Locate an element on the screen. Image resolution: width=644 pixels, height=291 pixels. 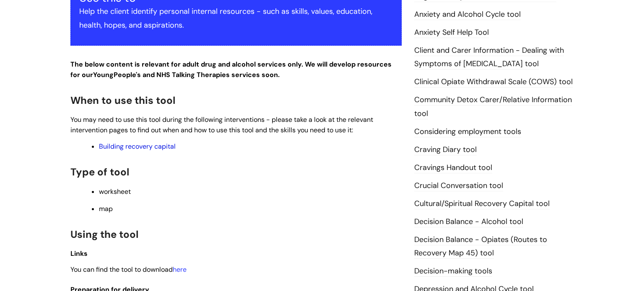
a: Considering employment tools is located at coordinates (468, 132).